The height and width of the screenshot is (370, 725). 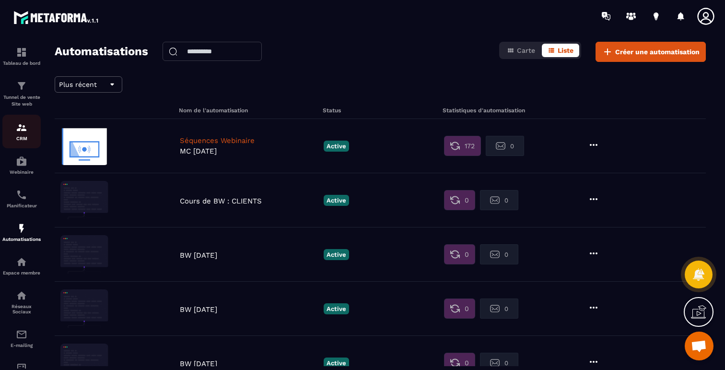 I want to click on p: Tunnel de vente Site web, so click(x=22, y=101).